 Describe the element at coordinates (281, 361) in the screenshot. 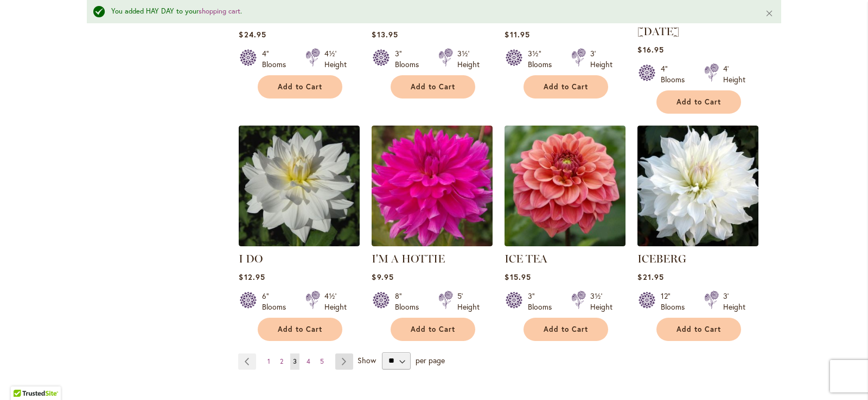

I see `span: 2` at that location.